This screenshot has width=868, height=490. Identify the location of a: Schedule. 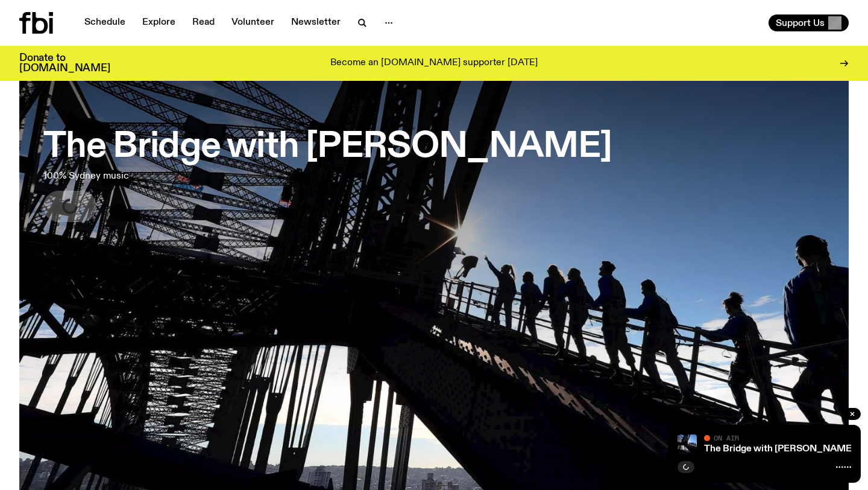
(105, 23).